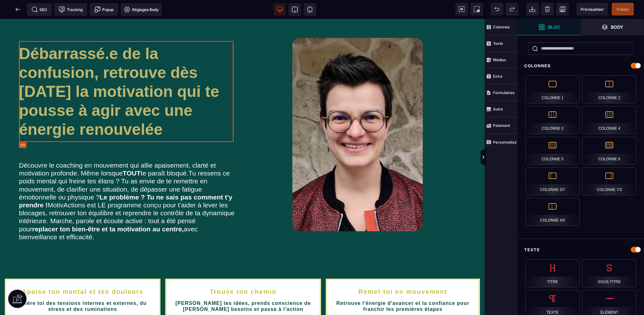 The width and height of the screenshot is (644, 315). Describe the element at coordinates (503, 92) in the screenshot. I see `strong: Formulaires` at that location.